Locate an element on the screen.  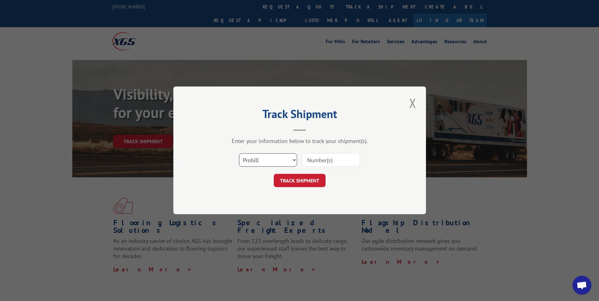
h2: Track Shipment is located at coordinates (299, 115).